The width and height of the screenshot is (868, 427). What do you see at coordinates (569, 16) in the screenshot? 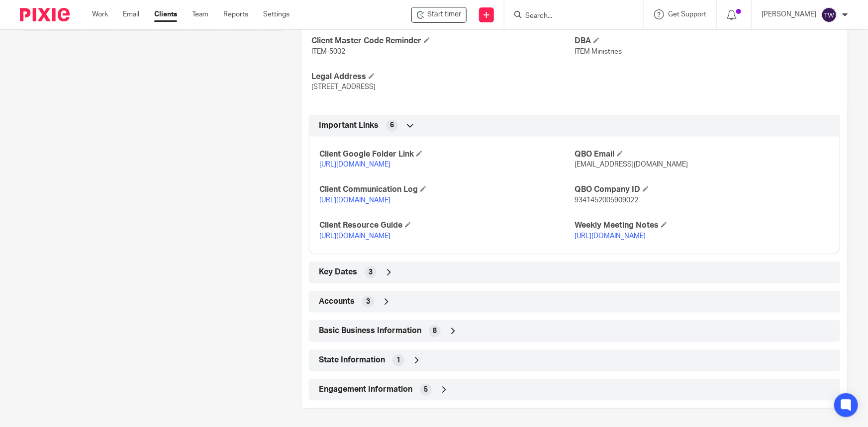
I see `input: Search` at bounding box center [569, 16].